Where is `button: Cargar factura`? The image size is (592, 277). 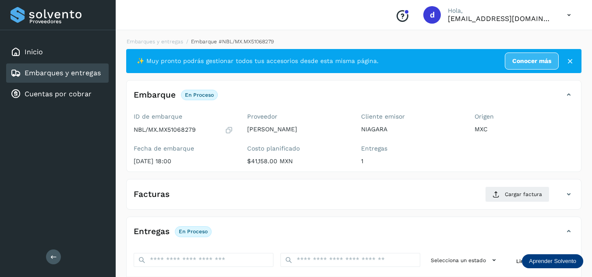
button: Cargar factura is located at coordinates (517, 195).